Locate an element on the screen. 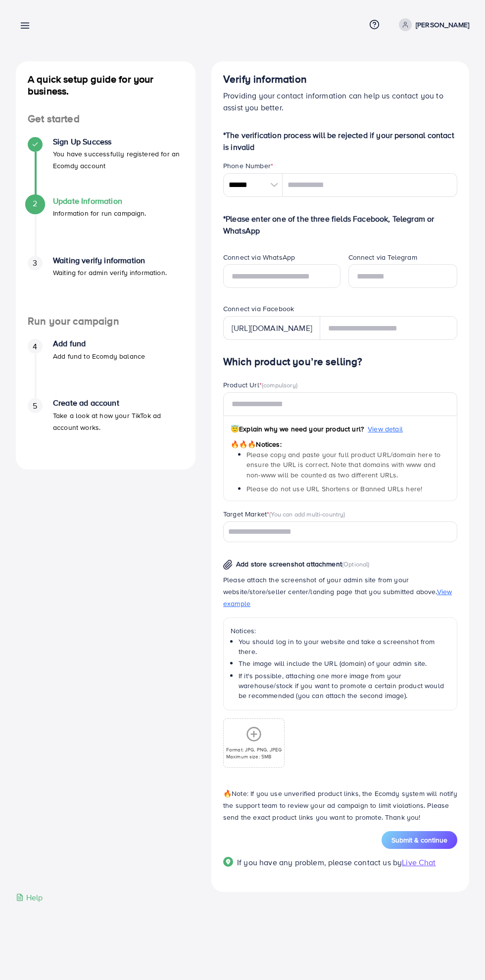 The height and width of the screenshot is (980, 485). span: Please copy and paste your full product URL/domain here to ensure the URL is correct. Note that d... is located at coordinates (343, 464).